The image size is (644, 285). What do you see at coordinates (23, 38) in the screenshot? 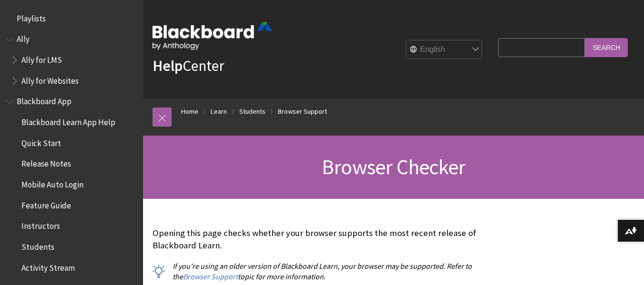
I see `span: Ally` at bounding box center [23, 38].